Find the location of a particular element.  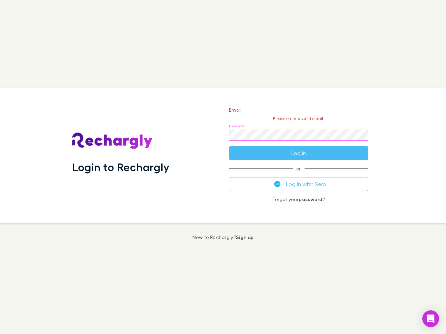

p: Please enter a valid email. is located at coordinates (298, 119).